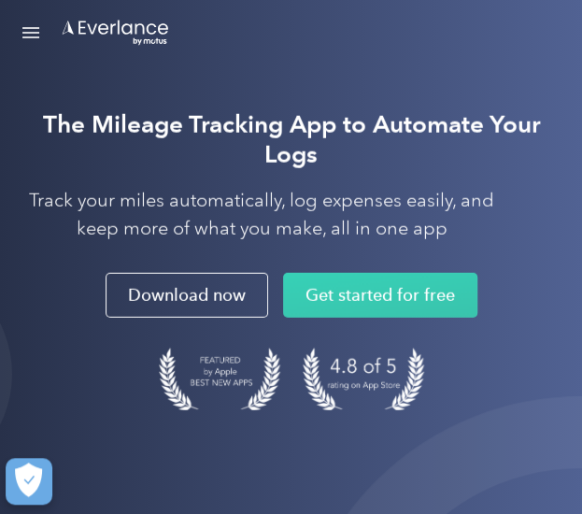 The image size is (582, 514). I want to click on strong: The Mileage Tracking App to Automate Your Logs, so click(292, 138).